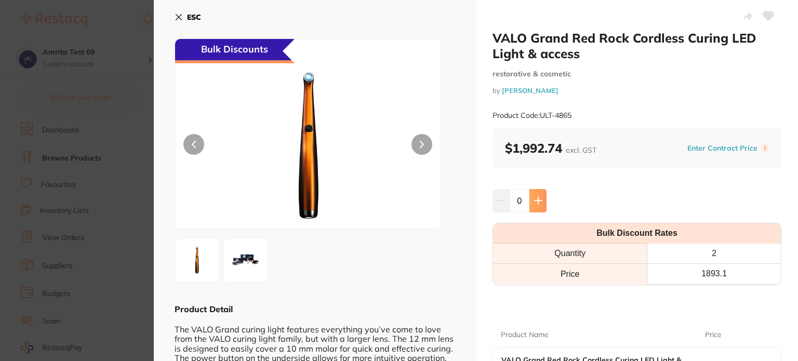 This screenshot has height=361, width=798. What do you see at coordinates (637, 74) in the screenshot?
I see `small: restorative & cosmetic` at bounding box center [637, 74].